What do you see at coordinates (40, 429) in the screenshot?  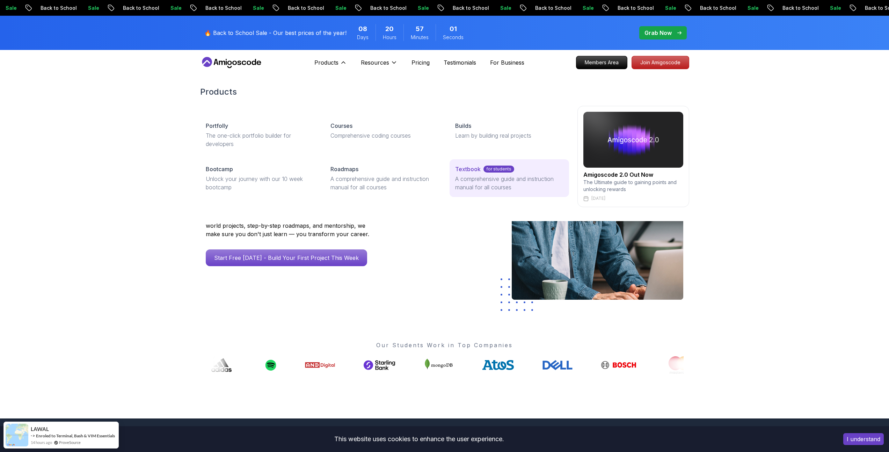 I see `span: LAWAL` at bounding box center [40, 429].